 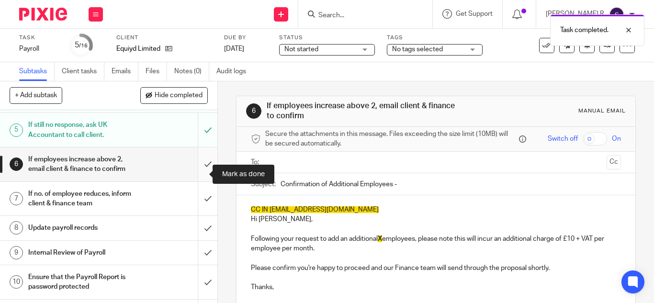 I want to click on h1: Internal Review of Payroll, so click(x=81, y=253).